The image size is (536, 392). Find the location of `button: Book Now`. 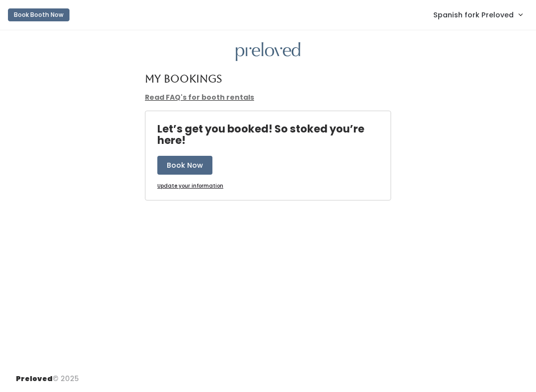

button: Book Now is located at coordinates (185, 165).